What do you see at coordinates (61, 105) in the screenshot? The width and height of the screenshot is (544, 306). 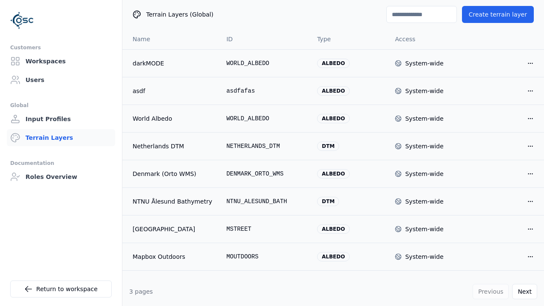 I see `div: Global` at bounding box center [61, 105].